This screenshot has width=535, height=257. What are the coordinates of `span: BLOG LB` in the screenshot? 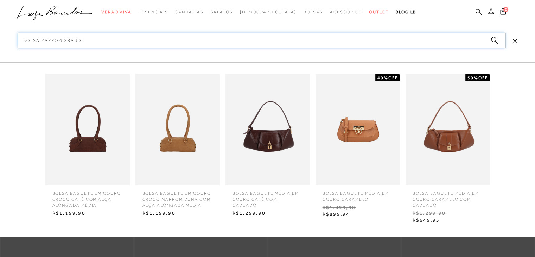 It's located at (406, 12).